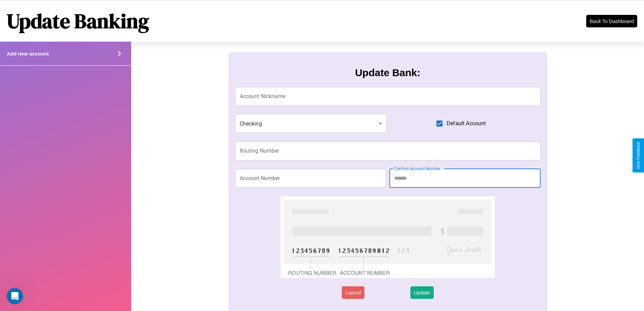 The width and height of the screenshot is (644, 311). I want to click on span: Default Account, so click(466, 124).